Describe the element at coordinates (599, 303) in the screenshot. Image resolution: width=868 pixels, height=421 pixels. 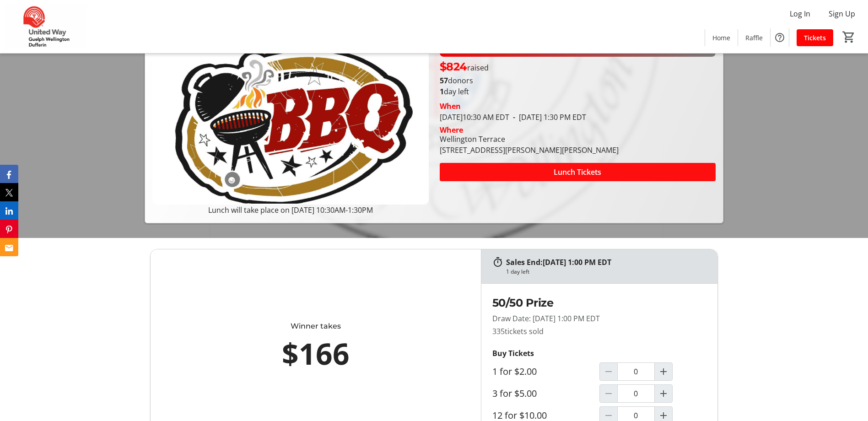
I see `h2: 50/50 Prize` at that location.